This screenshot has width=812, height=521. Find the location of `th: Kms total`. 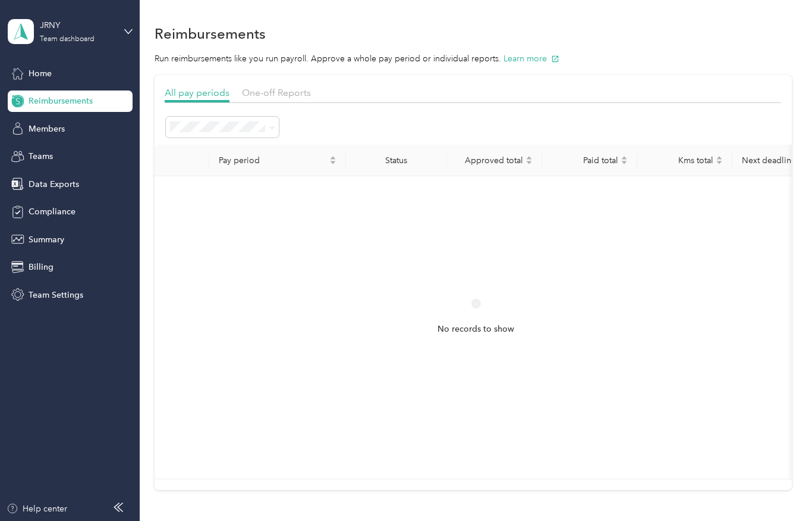

th: Kms total is located at coordinates (685, 160).